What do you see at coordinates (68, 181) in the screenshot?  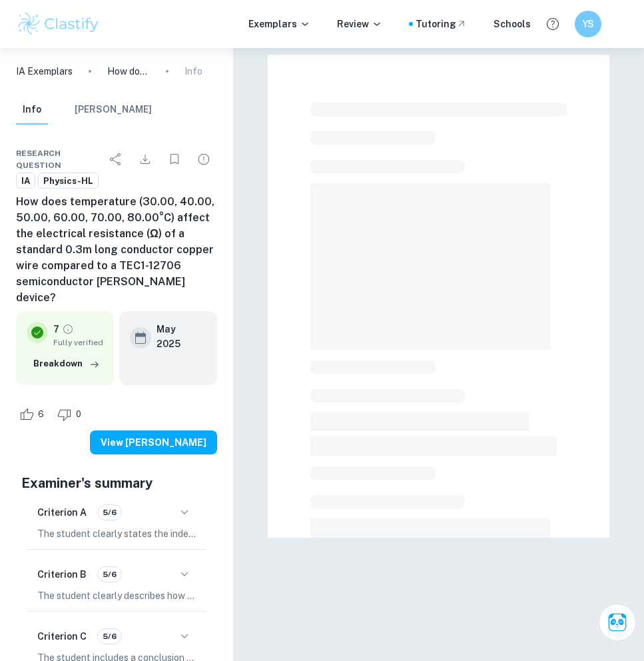 I see `span: Physics-HL` at bounding box center [68, 181].